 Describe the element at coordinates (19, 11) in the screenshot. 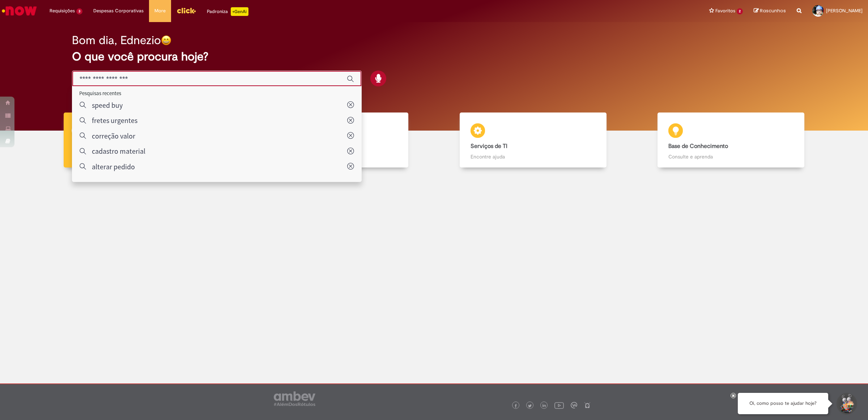

I see `img: ServiceNow` at that location.